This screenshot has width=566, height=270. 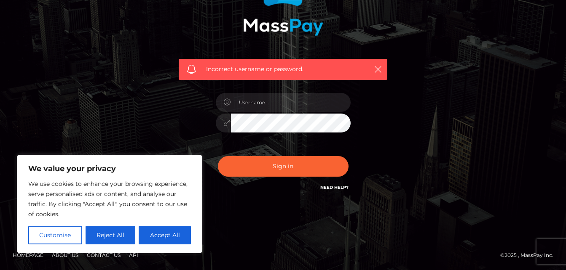 I want to click on button: Customise, so click(x=55, y=236).